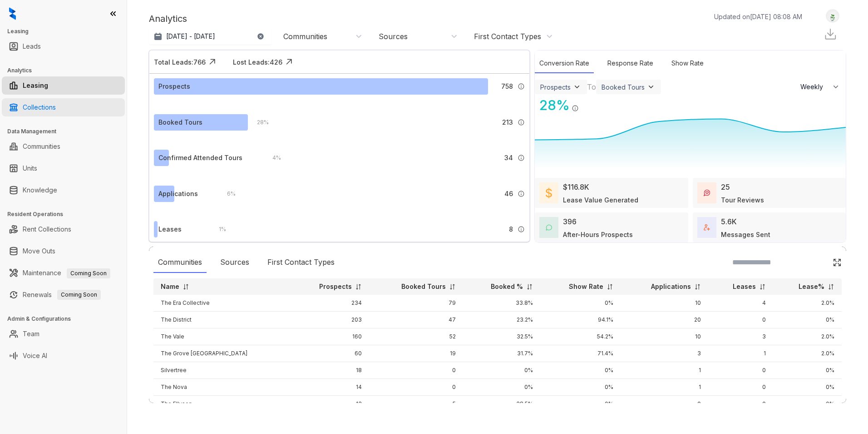 Image resolution: width=868 pixels, height=434 pixels. I want to click on div: Booked Tours, so click(180, 122).